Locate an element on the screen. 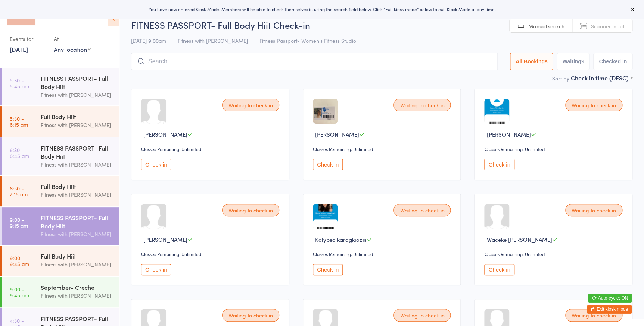 This screenshot has height=326, width=644. span: Manual search is located at coordinates (547, 26).